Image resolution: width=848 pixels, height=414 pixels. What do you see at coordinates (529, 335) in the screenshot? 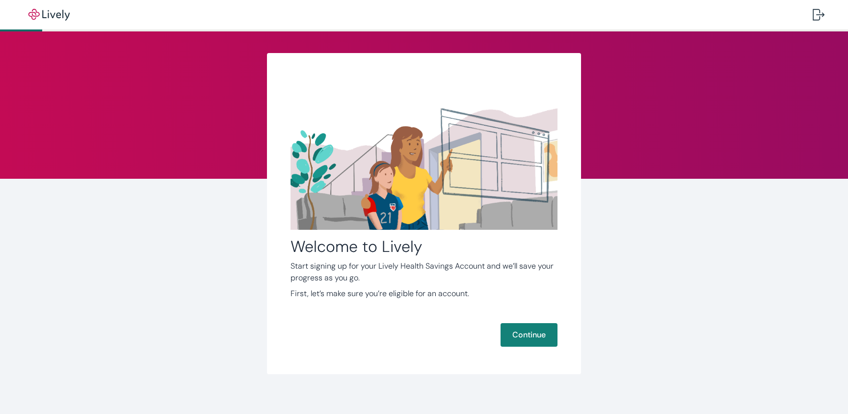
I see `button: Continue` at bounding box center [529, 335].